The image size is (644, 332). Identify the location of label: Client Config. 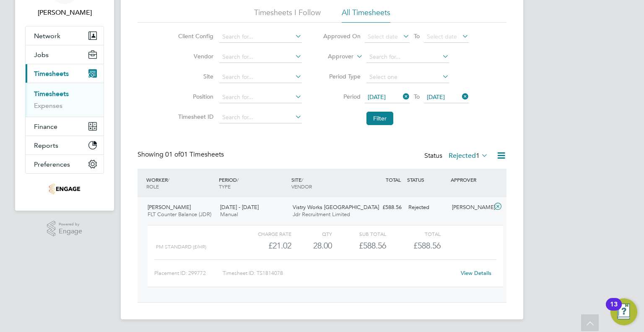
(195, 36).